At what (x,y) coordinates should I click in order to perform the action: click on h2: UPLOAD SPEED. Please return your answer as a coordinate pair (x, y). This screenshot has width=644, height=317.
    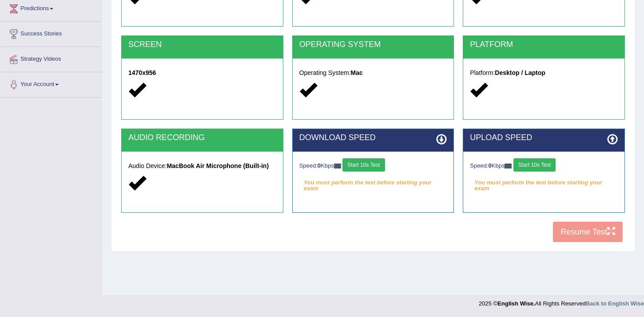
    Looking at the image, I should click on (544, 138).